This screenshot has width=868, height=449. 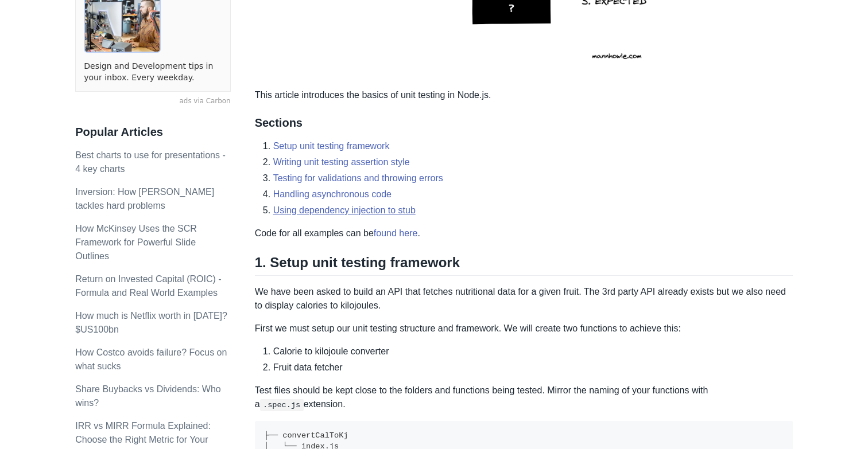 I want to click on a: Setup unit testing framework, so click(x=331, y=146).